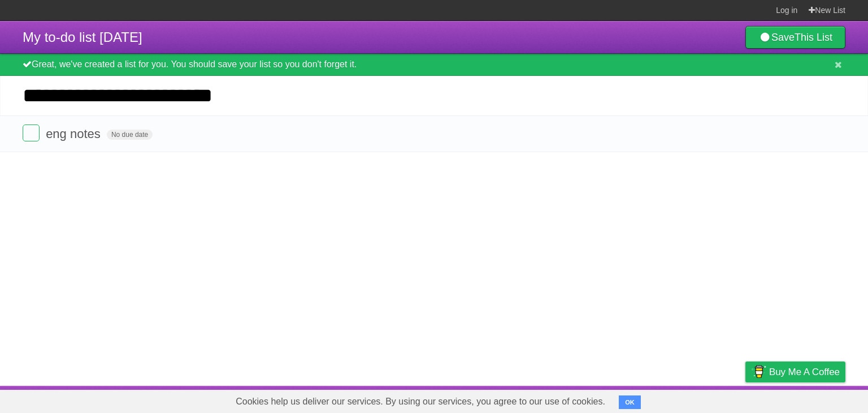 The width and height of the screenshot is (868, 413). What do you see at coordinates (758, 371) in the screenshot?
I see `img: Buy me a coffee` at bounding box center [758, 371].